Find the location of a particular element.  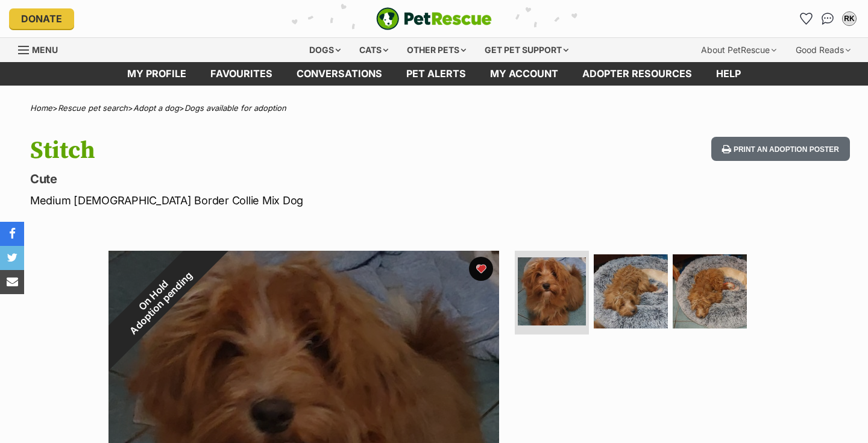

div: Good Reads is located at coordinates (822, 50).